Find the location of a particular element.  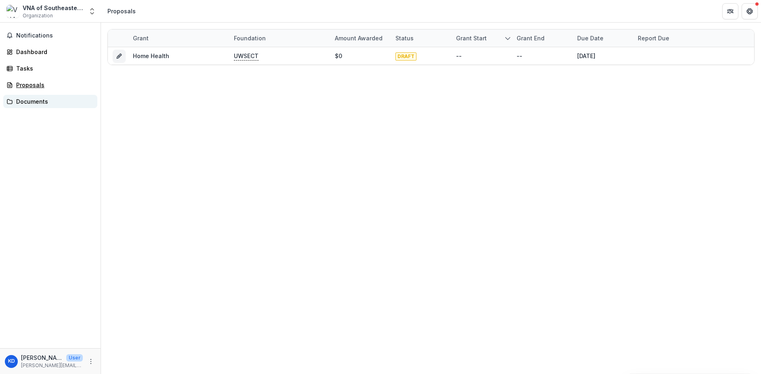

a: Proposals is located at coordinates (50, 85).